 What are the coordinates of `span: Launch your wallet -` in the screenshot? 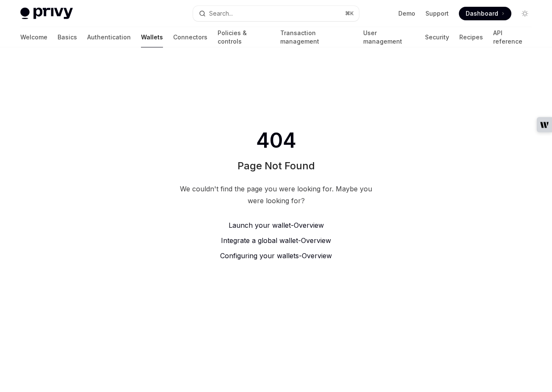 It's located at (261, 225).